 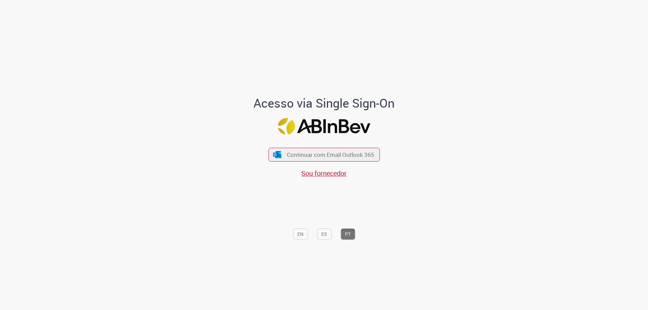 What do you see at coordinates (324, 173) in the screenshot?
I see `span: Sou fornecedor` at bounding box center [324, 173].